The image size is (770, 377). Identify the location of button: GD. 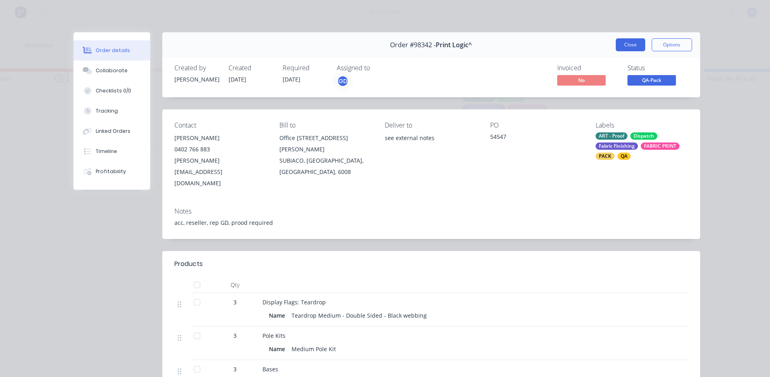
(343, 81).